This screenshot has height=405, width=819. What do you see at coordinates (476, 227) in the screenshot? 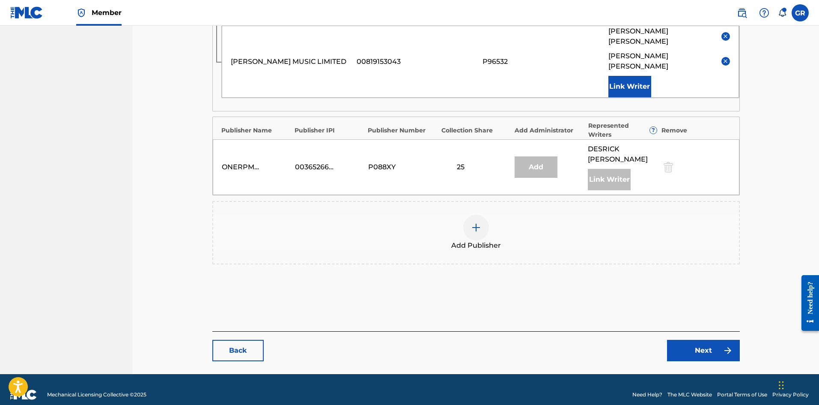
I see `img: add` at bounding box center [476, 227].